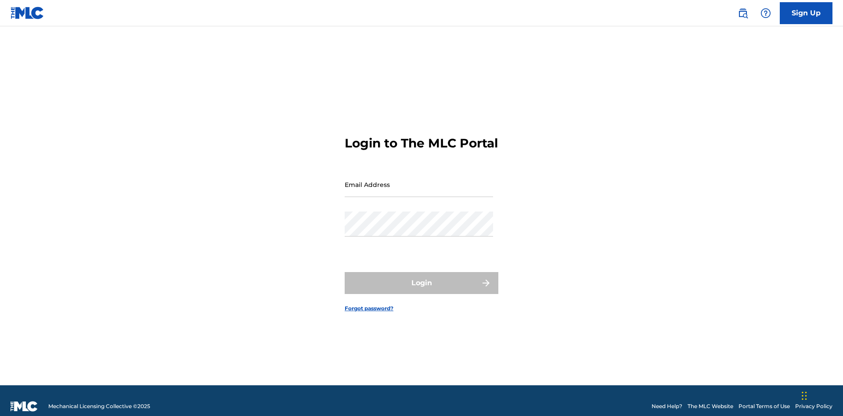  Describe the element at coordinates (667, 407) in the screenshot. I see `a: Need Help?` at that location.